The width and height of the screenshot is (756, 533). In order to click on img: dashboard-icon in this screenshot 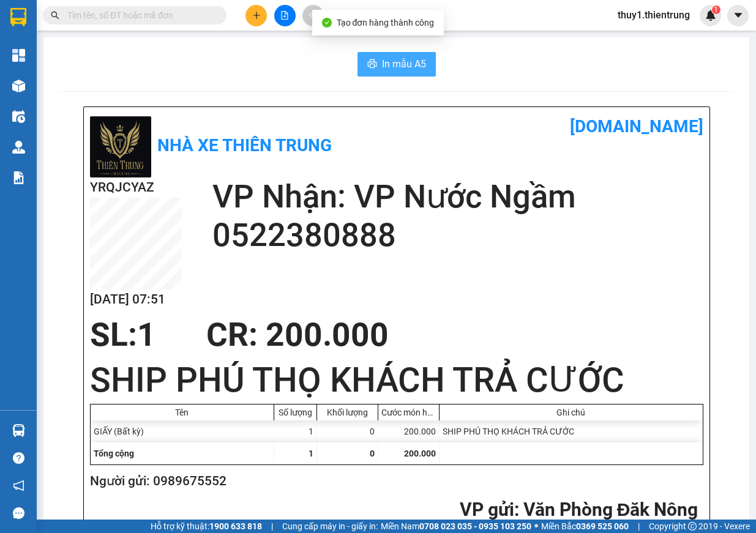, I will do `click(19, 55)`.